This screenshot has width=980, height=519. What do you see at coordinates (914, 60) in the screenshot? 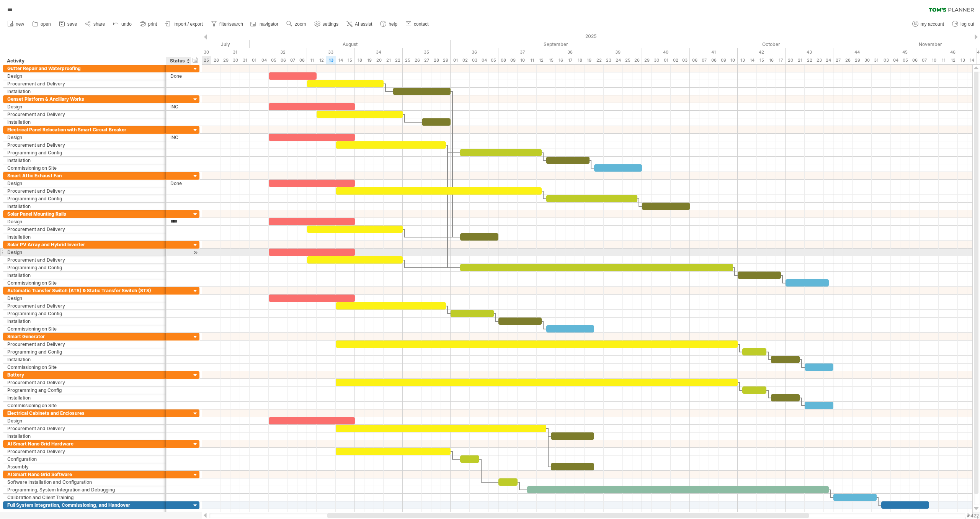
I see `div: Thursday, 6 November 2025` at bounding box center [914, 60].